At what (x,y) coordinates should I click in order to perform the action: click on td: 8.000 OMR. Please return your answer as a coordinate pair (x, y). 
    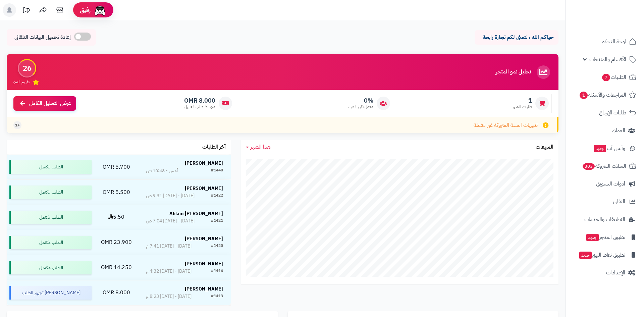
    Looking at the image, I should click on (116, 293).